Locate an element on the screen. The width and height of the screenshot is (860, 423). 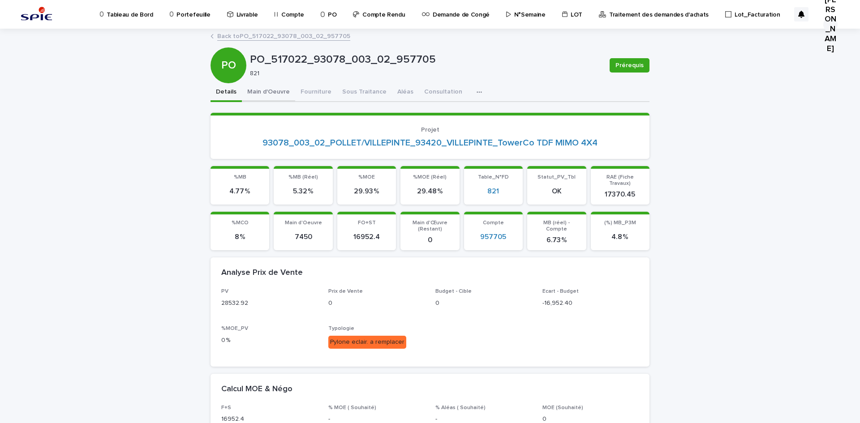
p: 17370.45 is located at coordinates (620, 194).